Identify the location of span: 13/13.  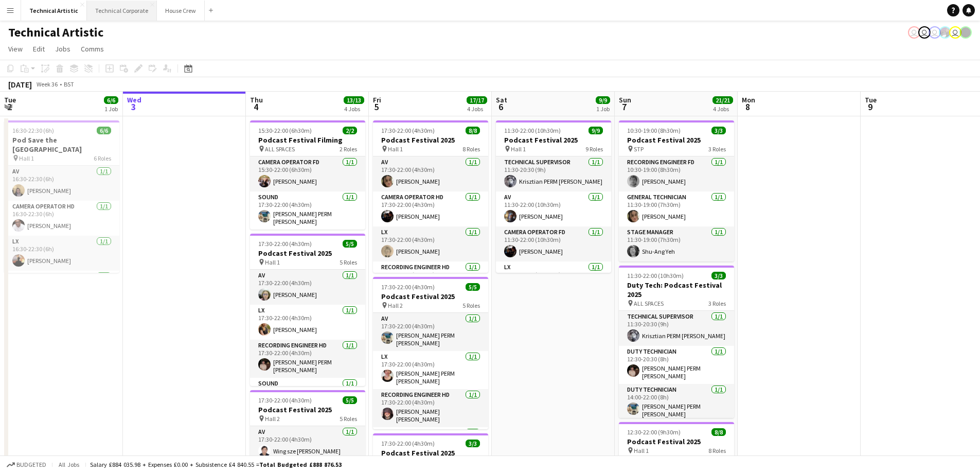
(354, 100).